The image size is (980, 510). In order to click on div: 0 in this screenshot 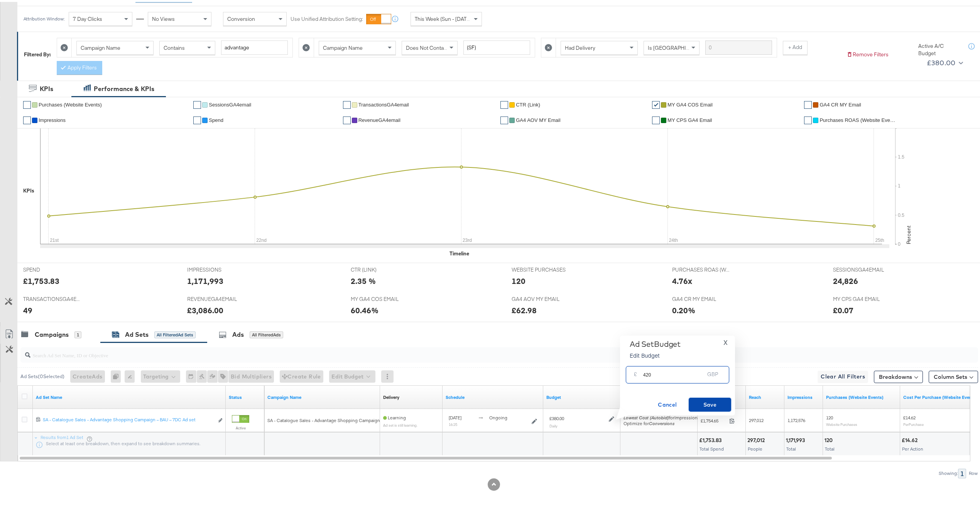, I will do `click(117, 375)`.